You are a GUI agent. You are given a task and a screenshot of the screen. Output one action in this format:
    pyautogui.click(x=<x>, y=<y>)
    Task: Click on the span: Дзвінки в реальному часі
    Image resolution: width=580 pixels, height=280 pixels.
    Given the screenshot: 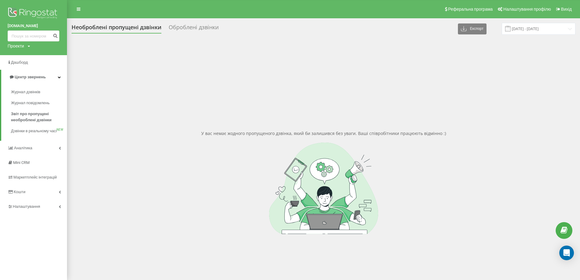 What is the action you would take?
    pyautogui.click(x=34, y=131)
    